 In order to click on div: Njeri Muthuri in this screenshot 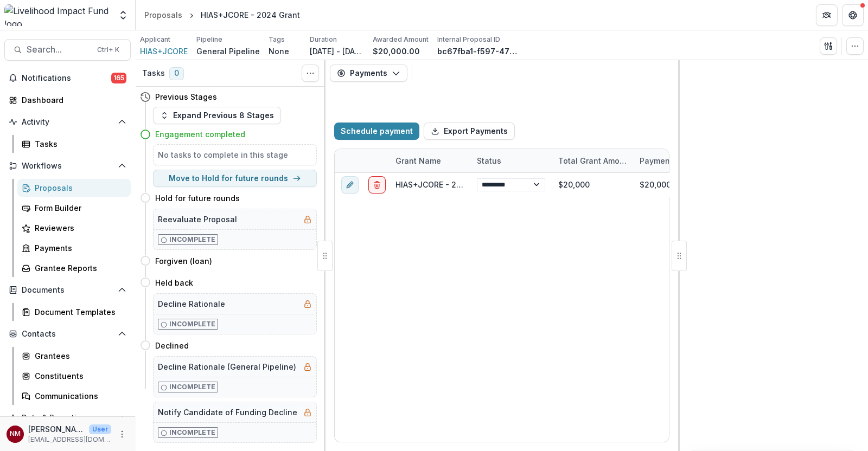, I will do `click(16, 434)`.